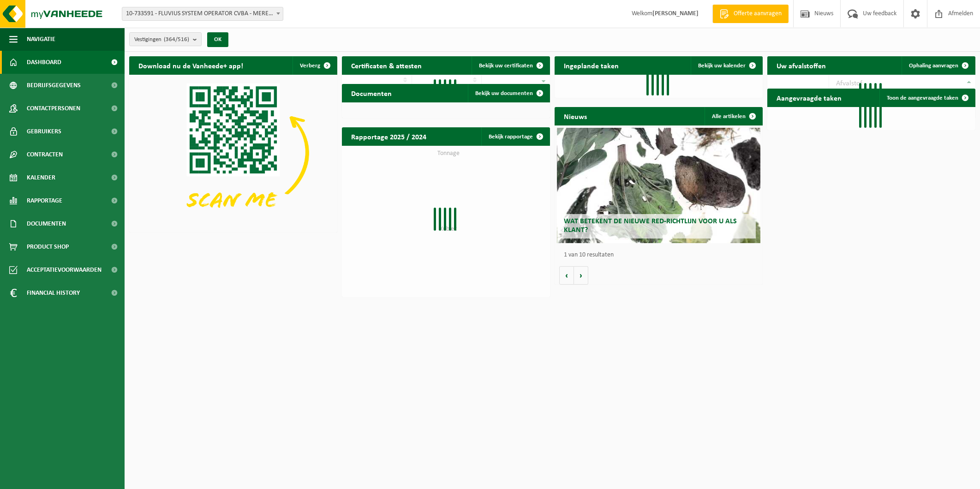 This screenshot has height=489, width=980. Describe the element at coordinates (53, 108) in the screenshot. I see `span: Contactpersonen` at that location.